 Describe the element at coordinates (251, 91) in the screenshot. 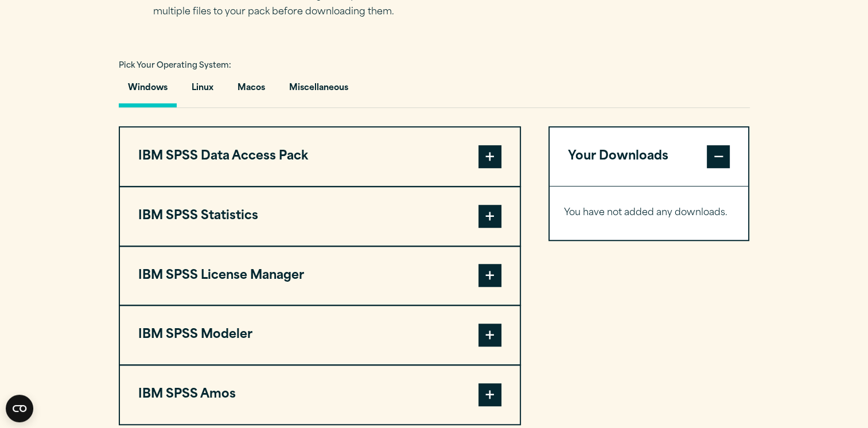

I see `button: Macos` at that location.